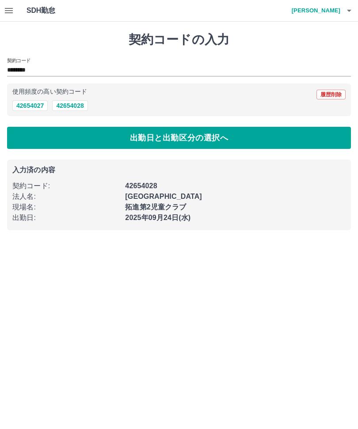  What do you see at coordinates (141, 186) in the screenshot?
I see `b: 42654028` at bounding box center [141, 186].